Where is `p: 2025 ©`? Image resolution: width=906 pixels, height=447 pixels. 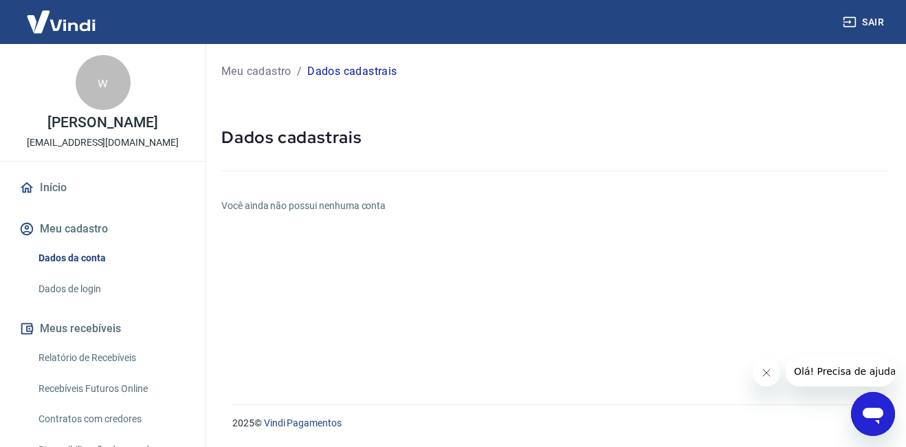 p: 2025 © is located at coordinates (553, 423).